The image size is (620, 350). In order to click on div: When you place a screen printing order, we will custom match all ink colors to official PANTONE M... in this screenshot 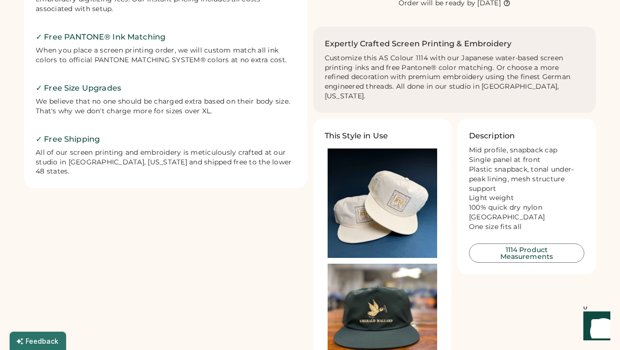, I will do `click(166, 55)`.